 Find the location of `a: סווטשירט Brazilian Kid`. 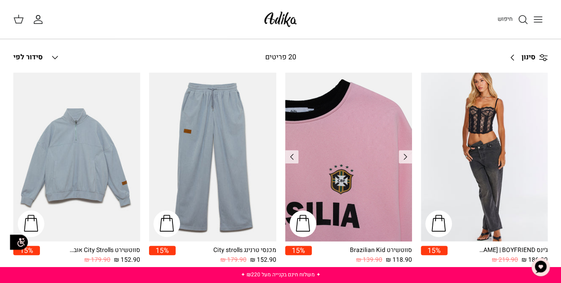

a: סווטשירט Brazilian Kid is located at coordinates (348, 157).